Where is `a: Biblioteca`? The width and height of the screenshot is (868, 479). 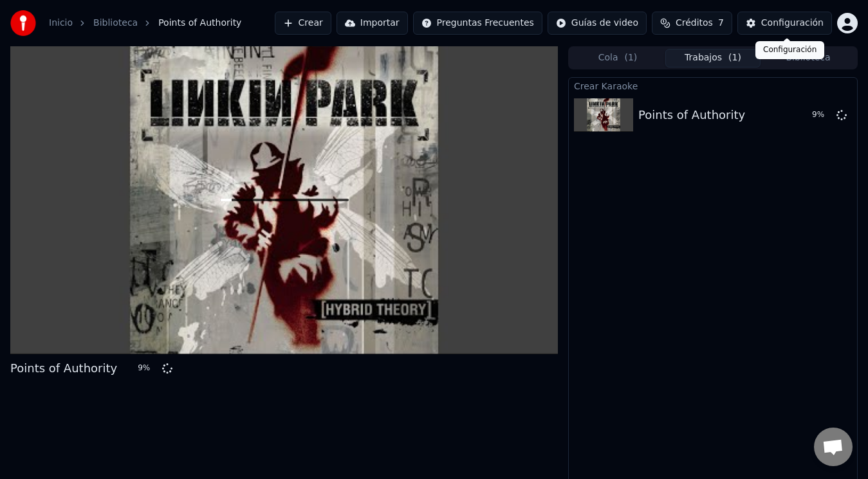 a: Biblioteca is located at coordinates (115, 23).